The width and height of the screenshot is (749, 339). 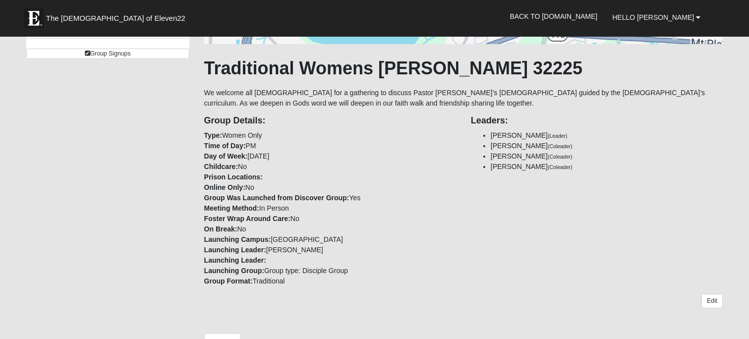 I want to click on strong: Type:, so click(x=213, y=135).